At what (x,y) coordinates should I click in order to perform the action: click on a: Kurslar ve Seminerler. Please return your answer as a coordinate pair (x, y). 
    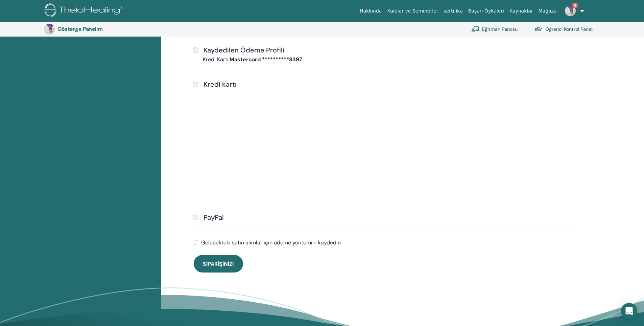
    Looking at the image, I should click on (413, 11).